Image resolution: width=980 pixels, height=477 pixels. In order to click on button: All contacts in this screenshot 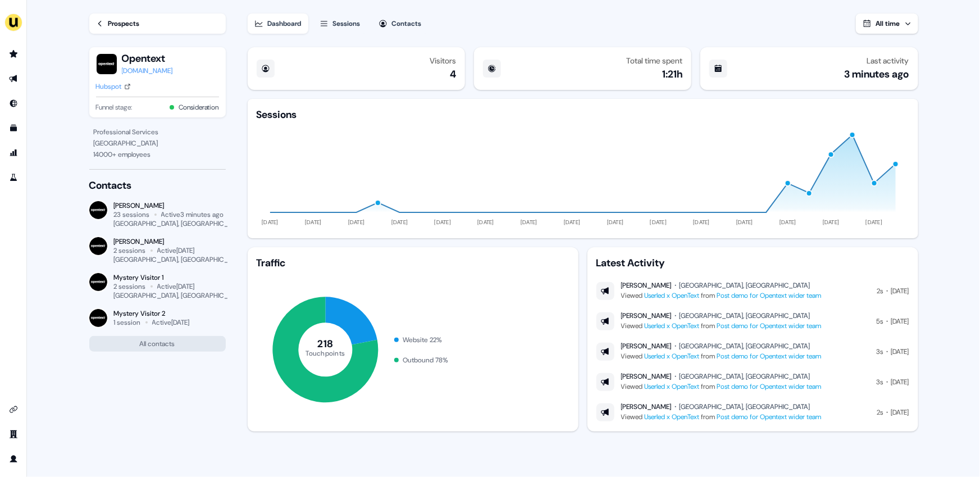, I will do `click(157, 344)`.